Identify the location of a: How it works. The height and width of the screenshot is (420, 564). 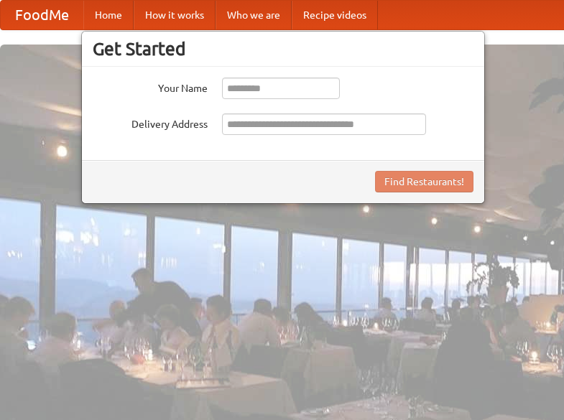
(175, 15).